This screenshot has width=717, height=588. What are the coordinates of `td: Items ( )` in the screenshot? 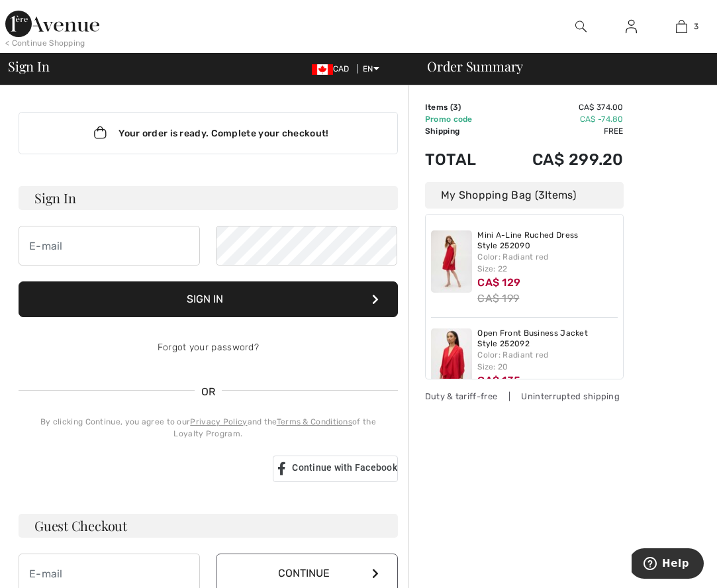 It's located at (460, 107).